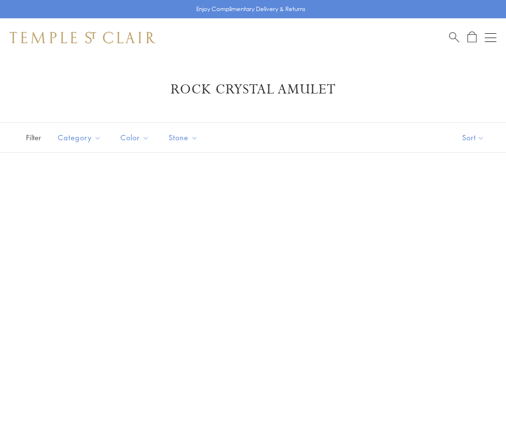  I want to click on a: Open Shopping Bag, so click(471, 37).